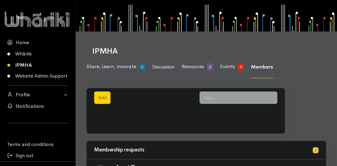 This screenshot has width=337, height=166. Describe the element at coordinates (262, 67) in the screenshot. I see `a: Members` at that location.